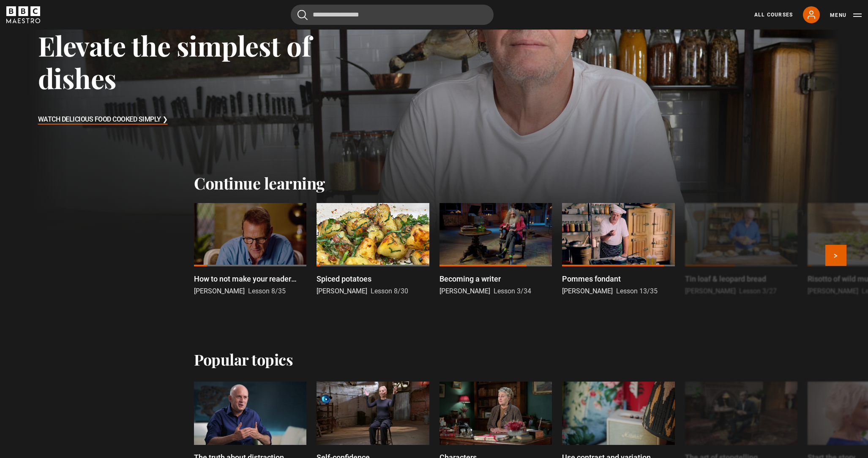  What do you see at coordinates (726, 279) in the screenshot?
I see `p: Tin loaf & leopard bread` at bounding box center [726, 279].